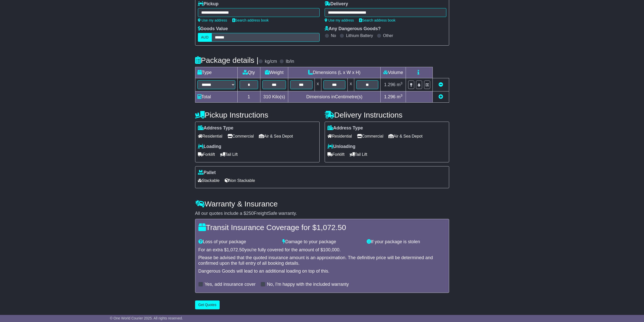 Image resolution: width=644 pixels, height=322 pixels. Describe the element at coordinates (230, 285) in the screenshot. I see `label: Yes, add insurance cover` at that location.